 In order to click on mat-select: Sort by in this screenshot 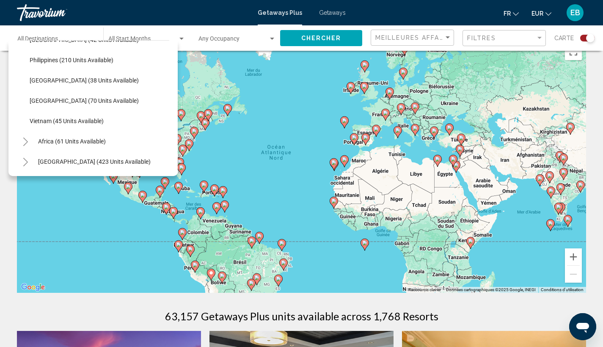, I will do `click(414, 38)`.